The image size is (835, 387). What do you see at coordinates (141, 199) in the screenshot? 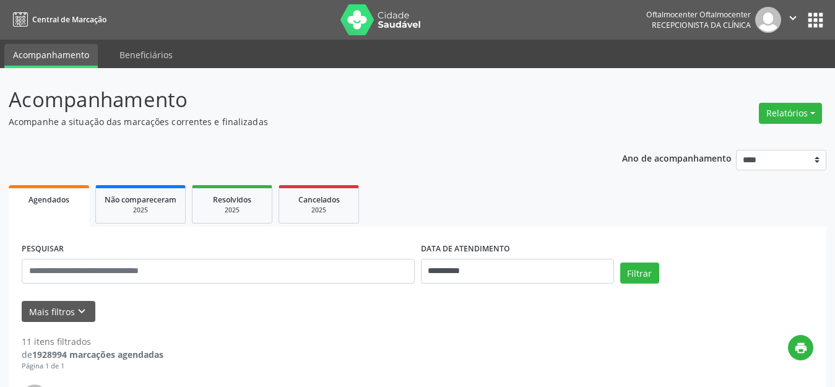
I see `span: Não compareceram` at bounding box center [141, 199].